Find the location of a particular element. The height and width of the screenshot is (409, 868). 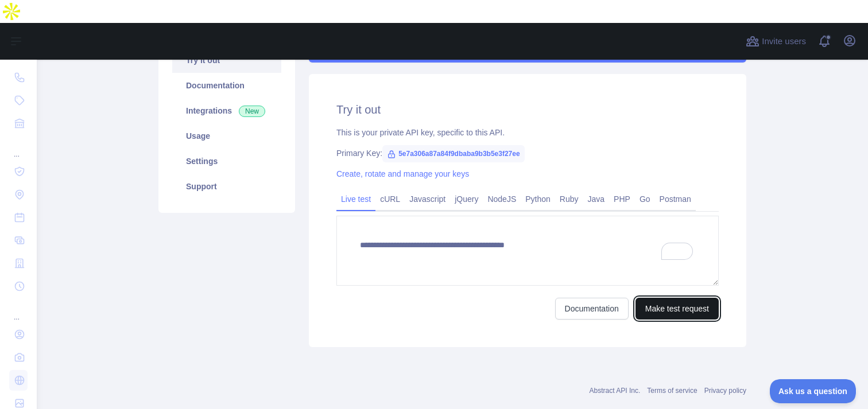

a: cURL is located at coordinates (390, 199).